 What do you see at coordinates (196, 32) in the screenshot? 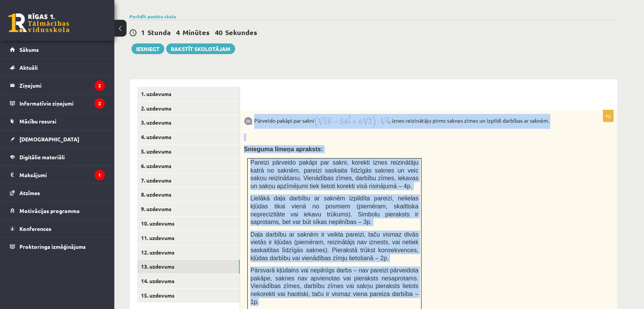
I see `span: Minūtes` at bounding box center [196, 32].